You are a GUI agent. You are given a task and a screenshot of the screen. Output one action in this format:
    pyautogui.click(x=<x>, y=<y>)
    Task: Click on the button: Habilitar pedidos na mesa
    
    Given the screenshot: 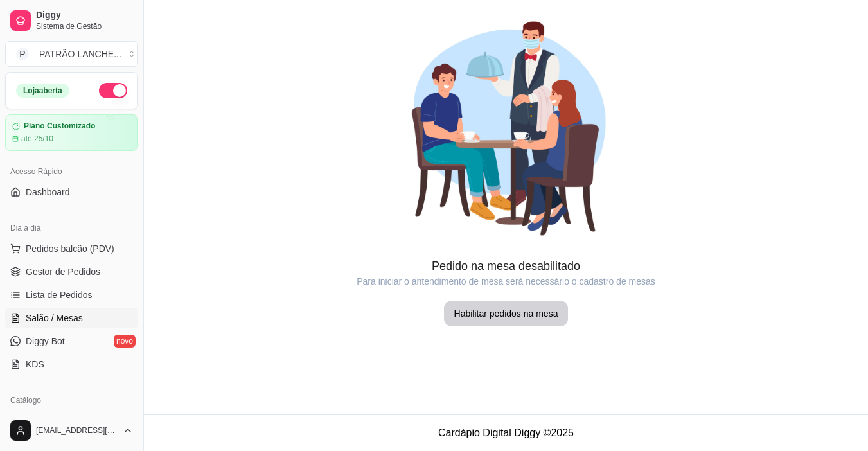 What is the action you would take?
    pyautogui.click(x=506, y=313)
    